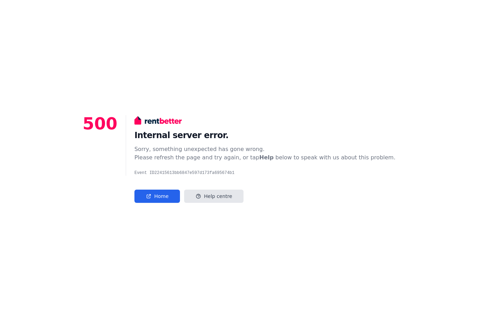 This screenshot has width=478, height=318. What do you see at coordinates (158, 120) in the screenshot?
I see `img: RentBetter logo` at bounding box center [158, 120].